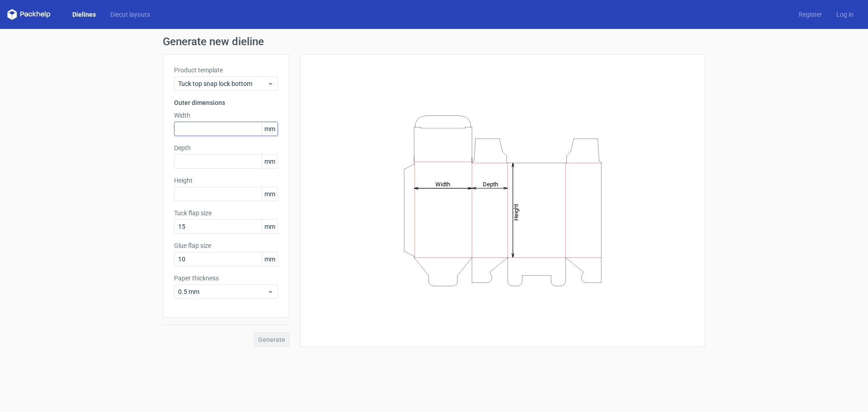 This screenshot has height=412, width=868. What do you see at coordinates (434, 42) in the screenshot?
I see `h1: Generate new dieline` at bounding box center [434, 42].